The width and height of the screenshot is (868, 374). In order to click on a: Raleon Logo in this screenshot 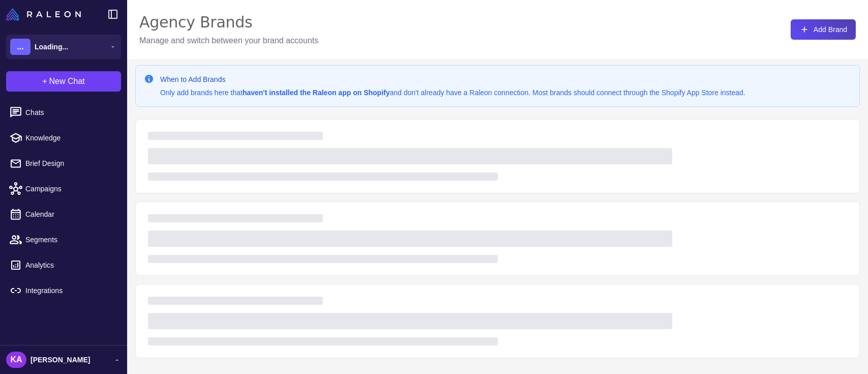, I will do `click(45, 15)`.